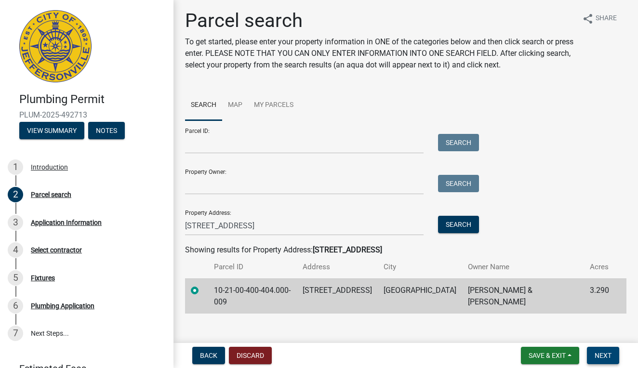  What do you see at coordinates (203, 106) in the screenshot?
I see `a: Search` at bounding box center [203, 106].